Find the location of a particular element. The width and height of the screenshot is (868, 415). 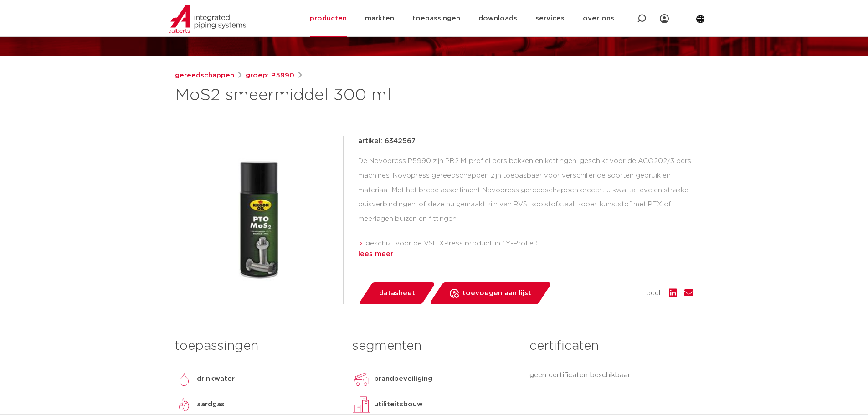

img: utiliteitsbouw is located at coordinates (361, 405).